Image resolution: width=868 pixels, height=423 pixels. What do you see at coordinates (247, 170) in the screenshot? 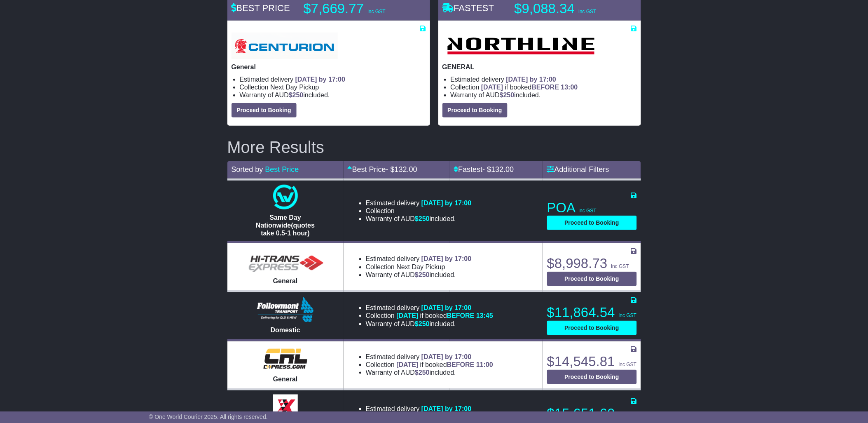
I see `span: Sorted by` at bounding box center [247, 170].